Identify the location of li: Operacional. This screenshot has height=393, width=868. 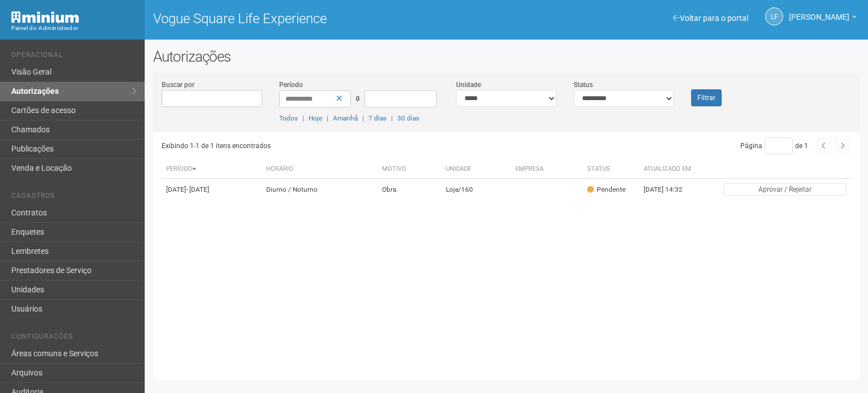
(74, 56).